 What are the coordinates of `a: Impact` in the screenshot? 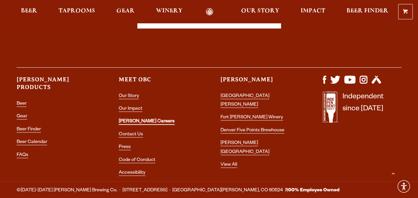 It's located at (313, 12).